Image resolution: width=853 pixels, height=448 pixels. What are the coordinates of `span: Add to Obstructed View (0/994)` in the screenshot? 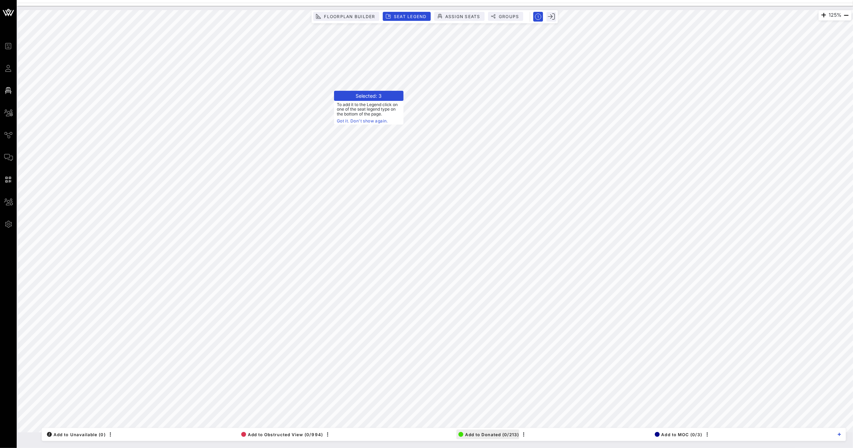 It's located at (282, 434).